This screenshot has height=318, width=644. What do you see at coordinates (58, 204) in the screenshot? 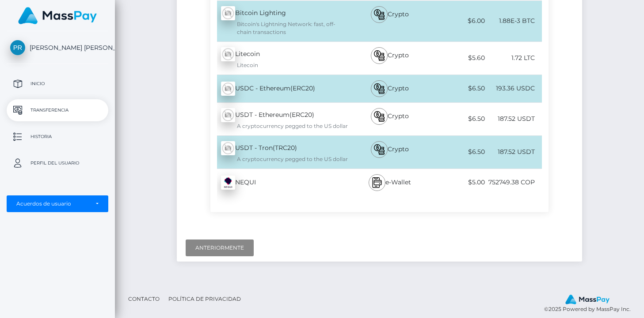
I see `button: Acuerdos de usuario` at bounding box center [58, 204].